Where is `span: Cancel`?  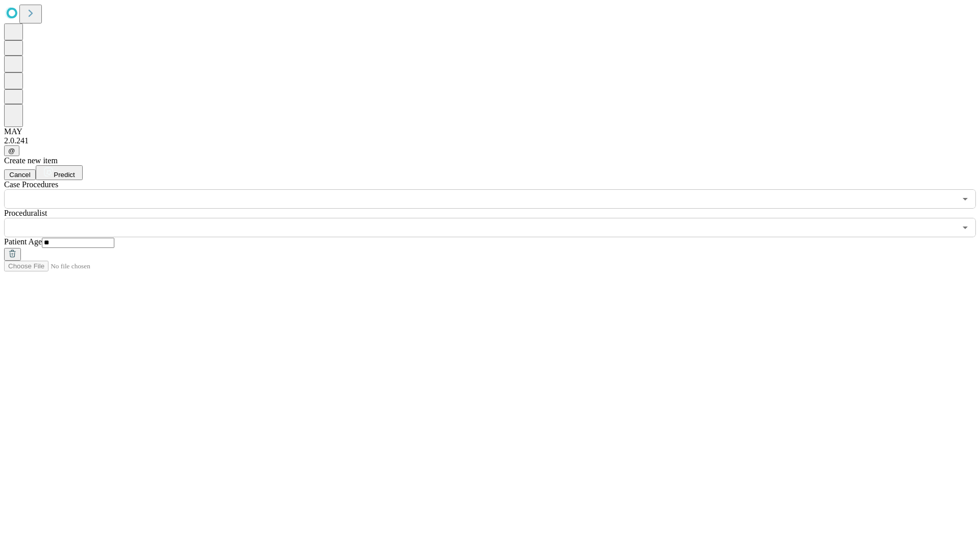
span: Cancel is located at coordinates (20, 175).